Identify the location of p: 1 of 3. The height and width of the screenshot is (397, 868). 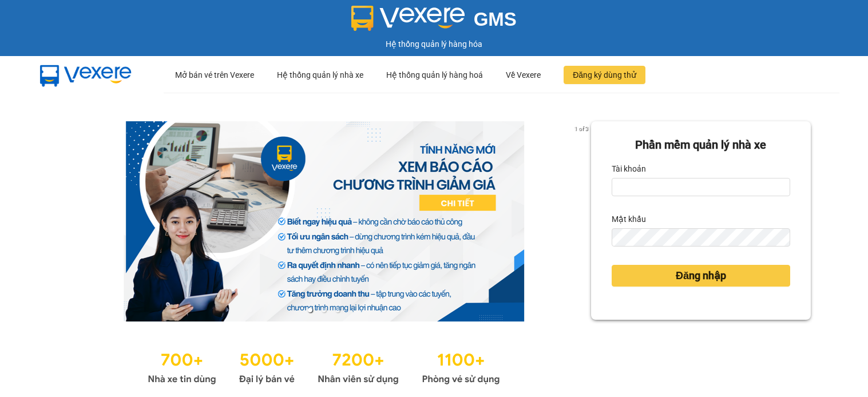
(581, 129).